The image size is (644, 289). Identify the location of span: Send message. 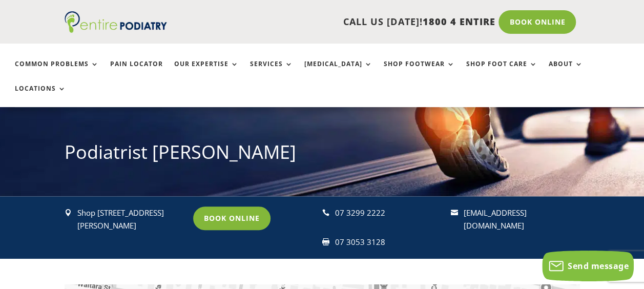
(597, 266).